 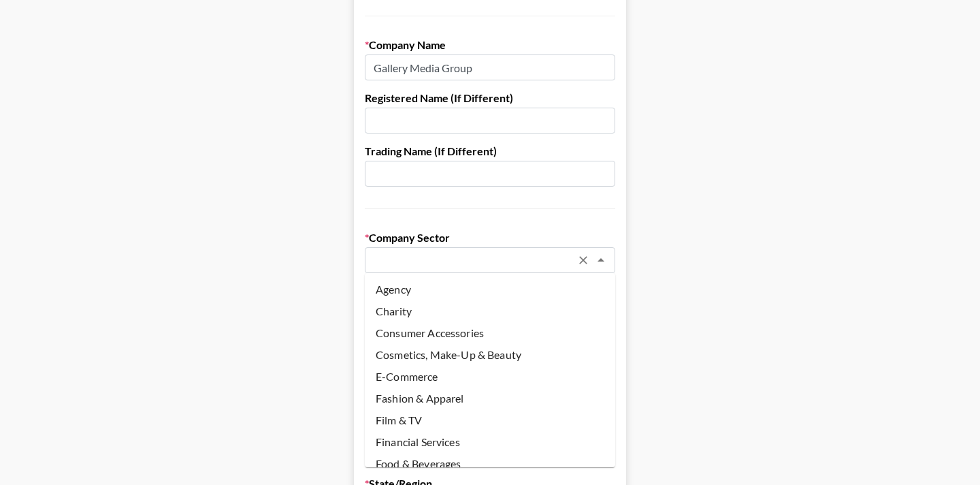 I want to click on li: E-Commerce, so click(x=490, y=377).